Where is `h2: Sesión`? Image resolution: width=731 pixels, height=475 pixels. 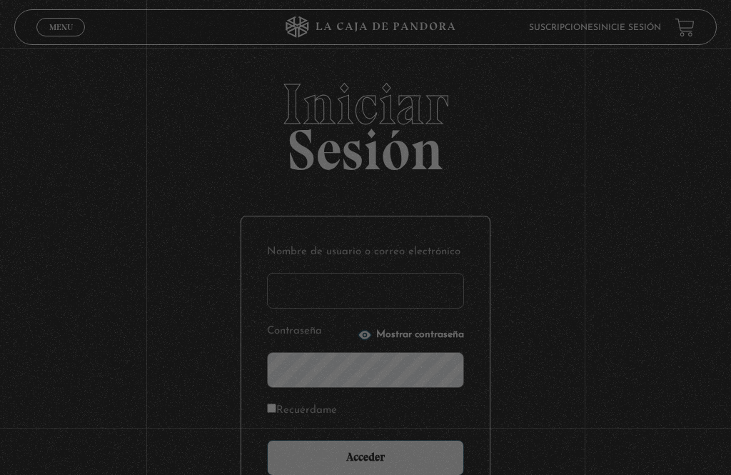 h2: Sesión is located at coordinates (365, 121).